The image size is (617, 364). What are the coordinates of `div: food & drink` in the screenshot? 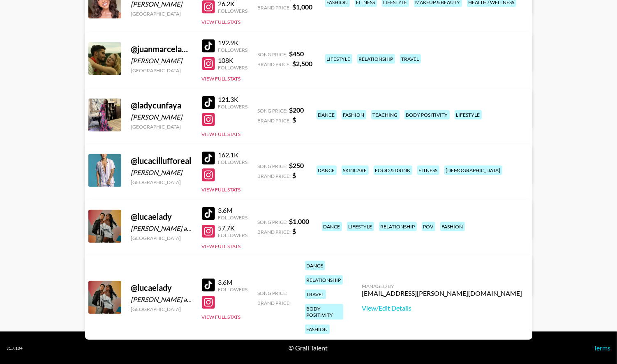 It's located at (393, 170).